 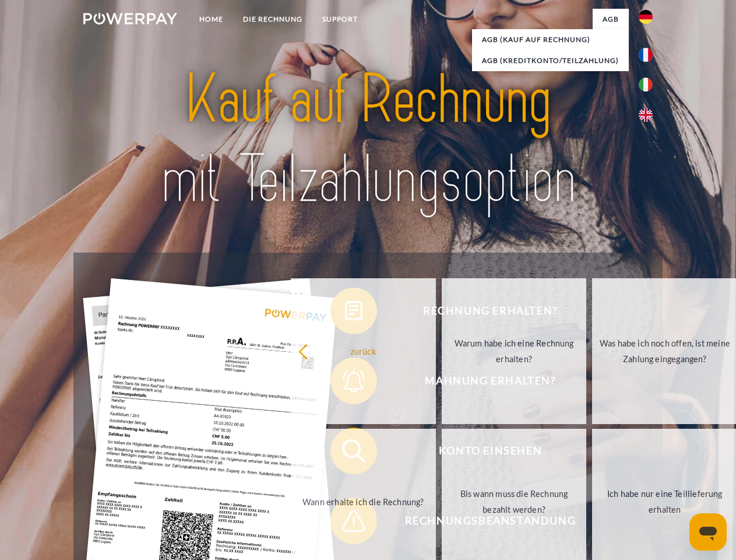 What do you see at coordinates (363, 501) in the screenshot?
I see `div: Wann erhalte ich die Rechnung?` at bounding box center [363, 501].